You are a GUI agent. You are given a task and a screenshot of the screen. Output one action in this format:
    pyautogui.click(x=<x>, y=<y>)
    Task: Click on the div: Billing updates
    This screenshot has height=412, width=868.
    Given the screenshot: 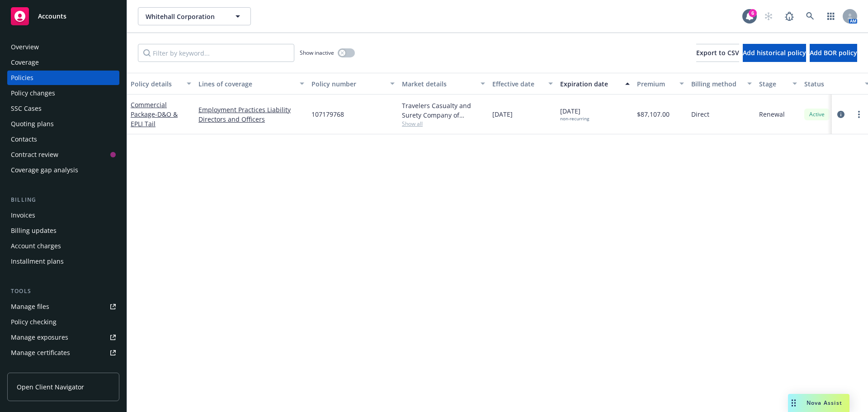 What is the action you would take?
    pyautogui.click(x=34, y=230)
    